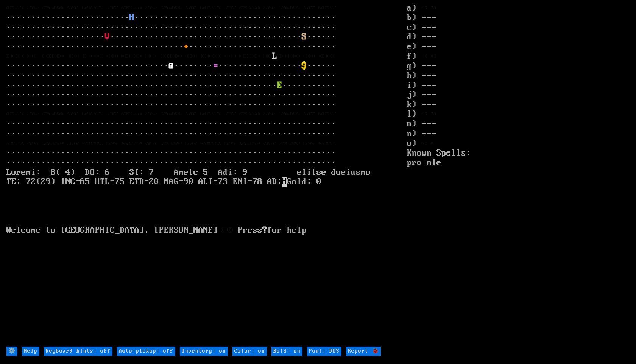  I want to click on mark: H, so click(284, 182).